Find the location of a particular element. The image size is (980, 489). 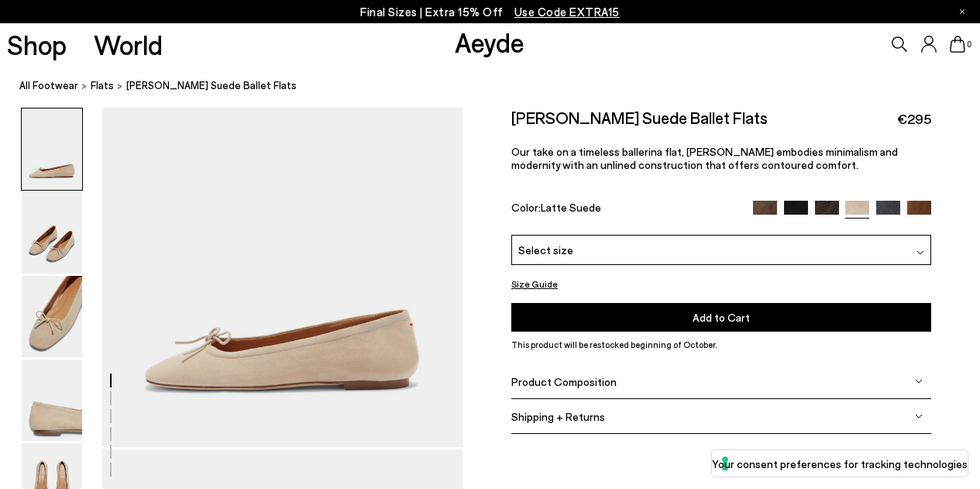

img: Delfina Suede Ballet Flats - Image 2 is located at coordinates (52, 233).